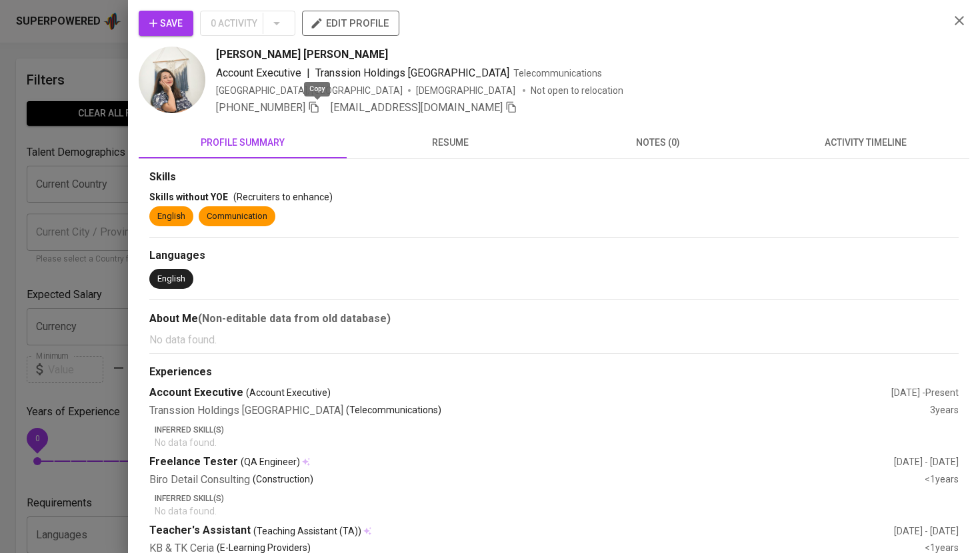  What do you see at coordinates (557, 73) in the screenshot?
I see `span: Telecommunications` at bounding box center [557, 73].